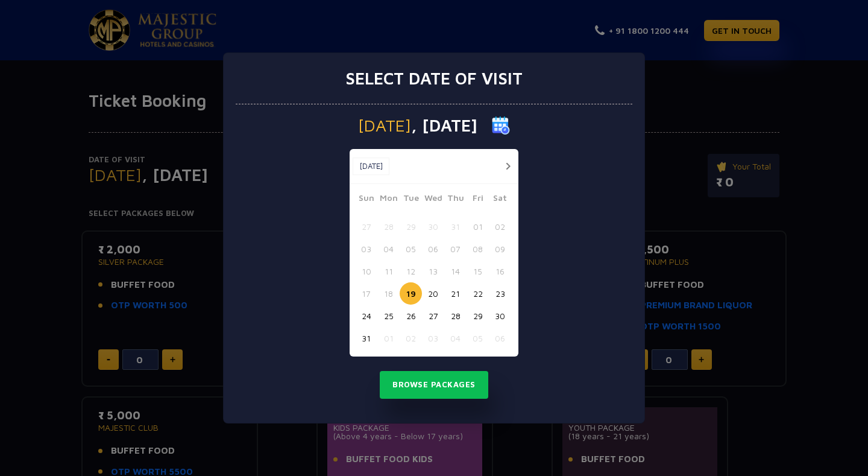 Image resolution: width=868 pixels, height=476 pixels. Describe the element at coordinates (434, 79) in the screenshot. I see `h3: Select date of visit` at that location.